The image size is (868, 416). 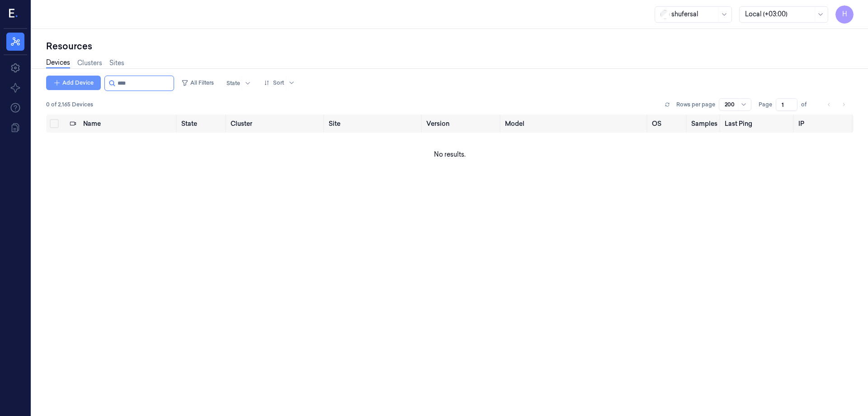 What do you see at coordinates (696, 104) in the screenshot?
I see `p: Rows per page` at bounding box center [696, 104].